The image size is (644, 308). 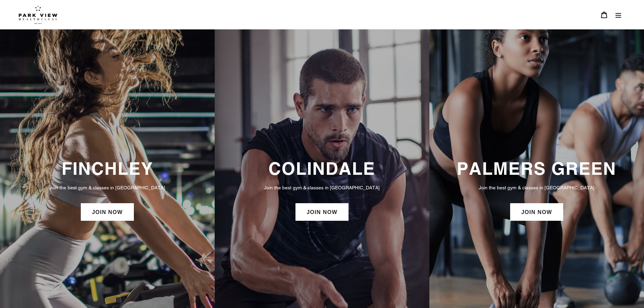 I want to click on h3: COLINDALE, so click(x=322, y=169).